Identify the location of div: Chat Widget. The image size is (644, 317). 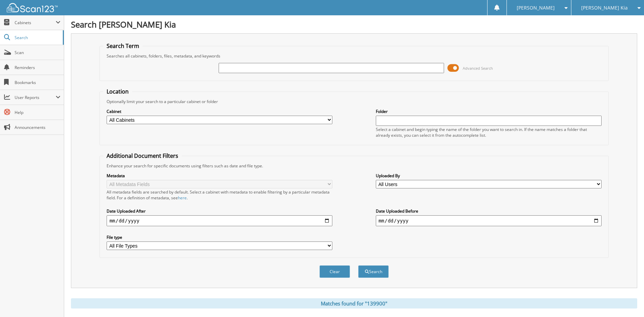
(627, 300).